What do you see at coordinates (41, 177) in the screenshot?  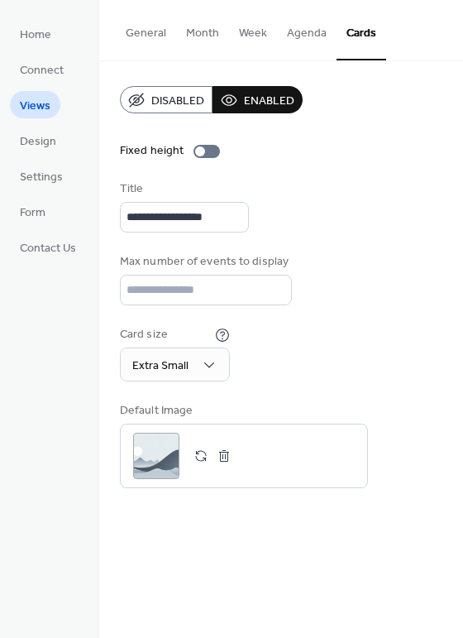 I see `span: Settings` at bounding box center [41, 177].